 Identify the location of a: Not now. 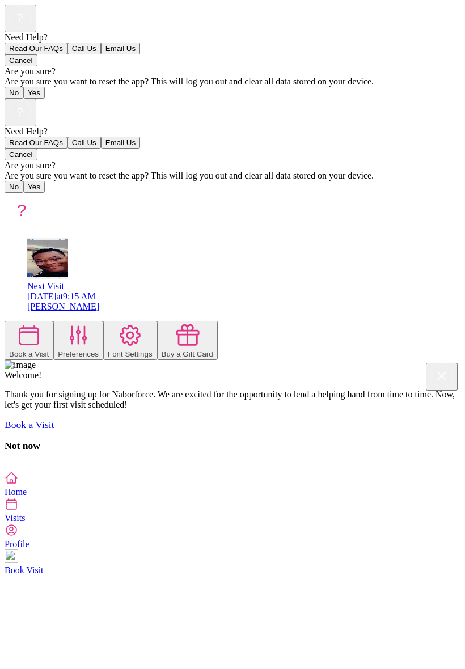
(22, 446).